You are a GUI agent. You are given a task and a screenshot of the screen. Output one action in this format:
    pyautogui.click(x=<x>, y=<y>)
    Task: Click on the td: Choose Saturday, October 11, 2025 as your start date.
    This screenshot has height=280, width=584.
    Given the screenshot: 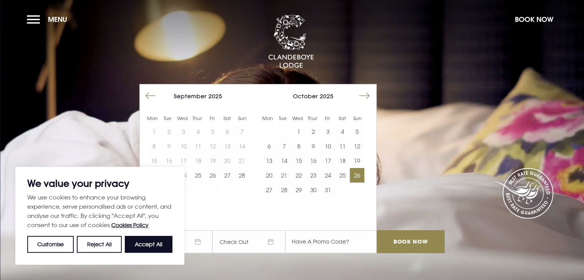 What is the action you would take?
    pyautogui.click(x=343, y=146)
    